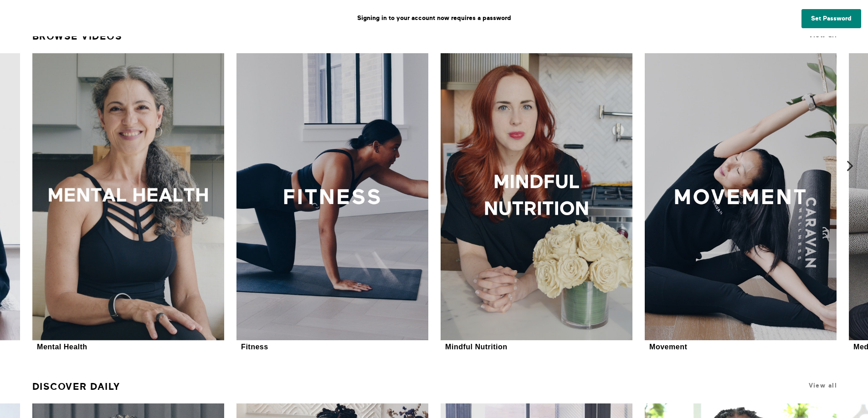 This screenshot has width=868, height=418. I want to click on a: Mindful NutritionMindful Nutrition, so click(536, 203).